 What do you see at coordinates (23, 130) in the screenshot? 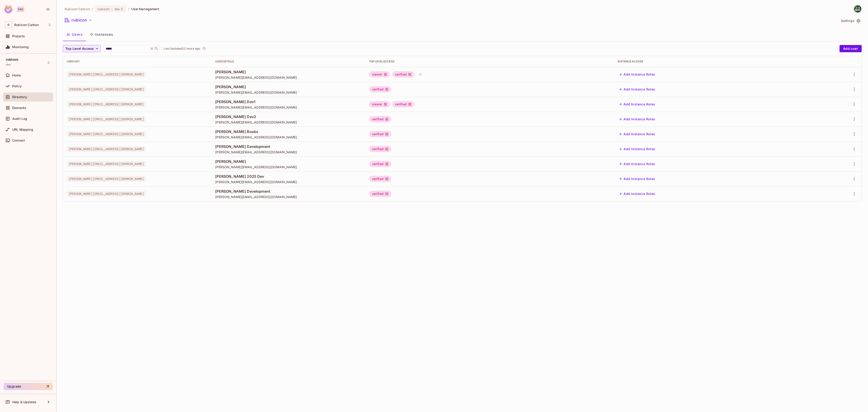
I see `span: URL Mapping` at bounding box center [23, 130].